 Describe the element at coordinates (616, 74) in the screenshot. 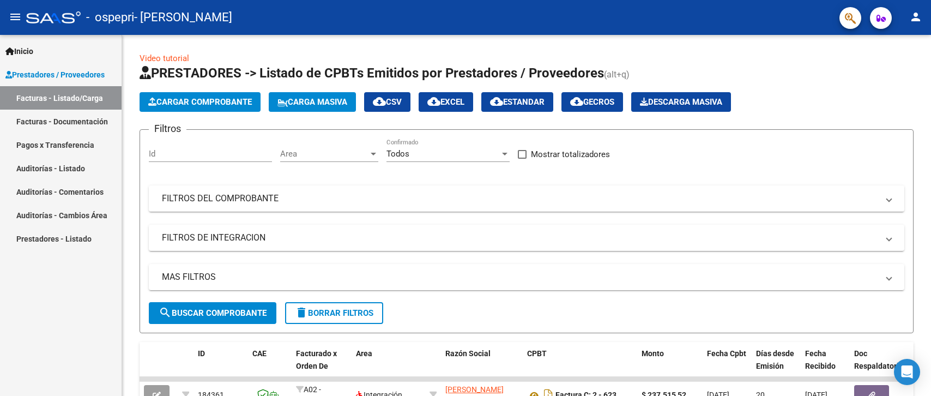

I see `span: (alt+q)` at that location.